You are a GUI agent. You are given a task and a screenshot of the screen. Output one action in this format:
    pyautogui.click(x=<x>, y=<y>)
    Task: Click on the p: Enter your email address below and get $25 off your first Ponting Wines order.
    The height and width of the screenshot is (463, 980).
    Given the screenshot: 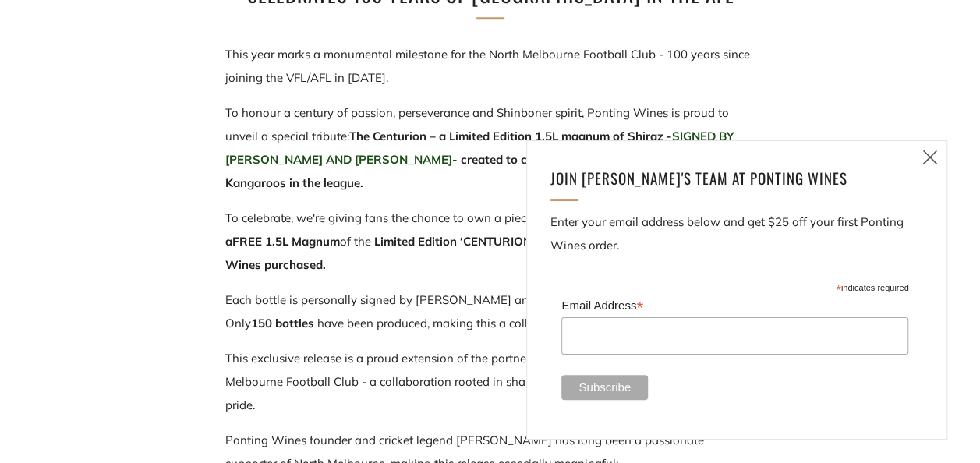 What is the action you would take?
    pyautogui.click(x=737, y=234)
    